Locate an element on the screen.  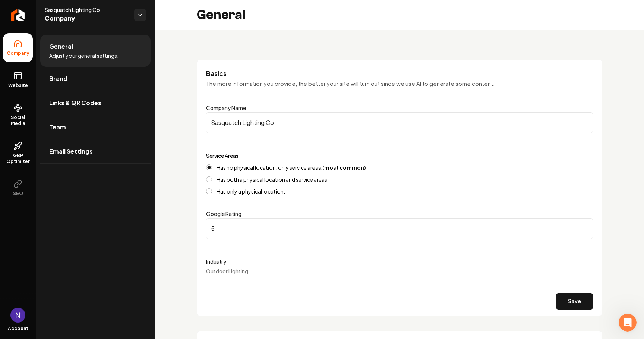
img: Nick Richards is located at coordinates (18, 315).